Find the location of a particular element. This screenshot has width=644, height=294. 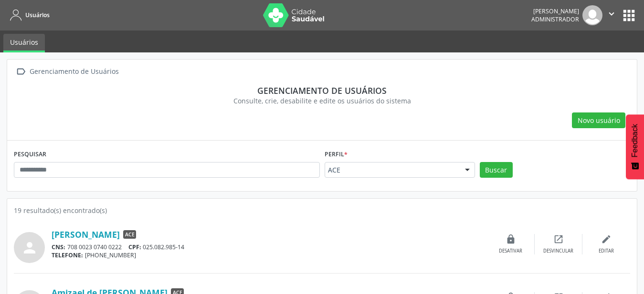

button: Buscar is located at coordinates (496, 170).